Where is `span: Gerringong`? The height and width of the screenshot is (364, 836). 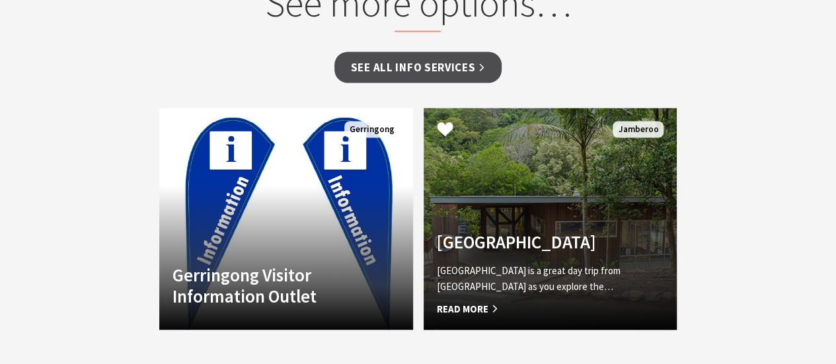 span: Gerringong is located at coordinates (372, 129).